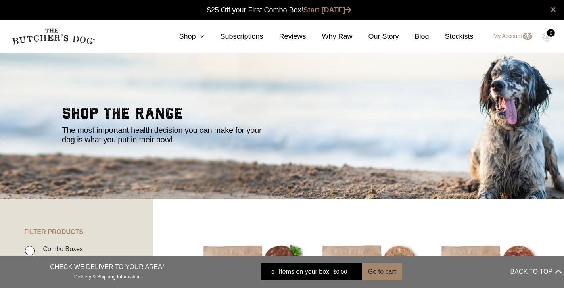 The height and width of the screenshot is (288, 564). Describe the element at coordinates (61, 249) in the screenshot. I see `label: Combo Boxes` at that location.